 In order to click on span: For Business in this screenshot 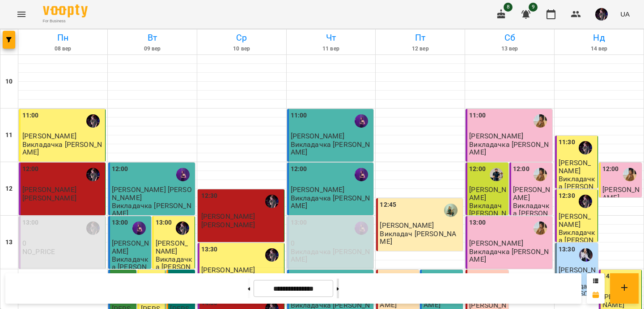, I will do `click(65, 21)`.